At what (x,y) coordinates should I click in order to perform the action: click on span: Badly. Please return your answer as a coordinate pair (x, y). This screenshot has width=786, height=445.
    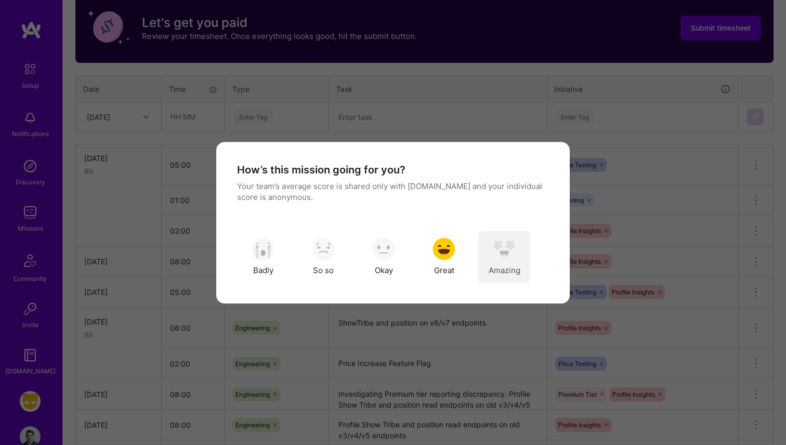
    Looking at the image, I should click on (263, 270).